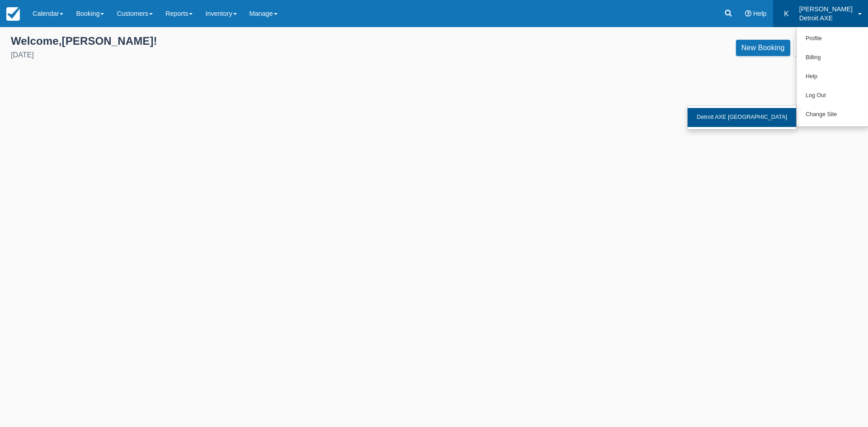 This screenshot has height=427, width=868. Describe the element at coordinates (826, 18) in the screenshot. I see `p: Detroit AXE` at that location.